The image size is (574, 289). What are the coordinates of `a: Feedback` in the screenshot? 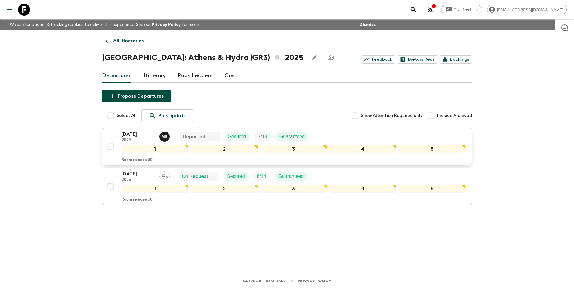 It's located at (379, 59).